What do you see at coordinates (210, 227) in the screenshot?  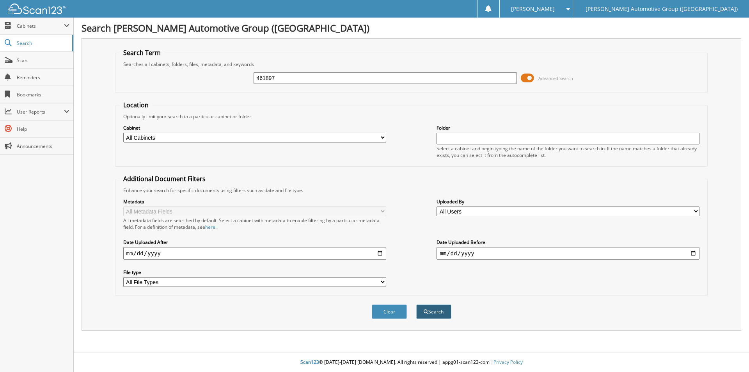 I see `a: here` at bounding box center [210, 227].